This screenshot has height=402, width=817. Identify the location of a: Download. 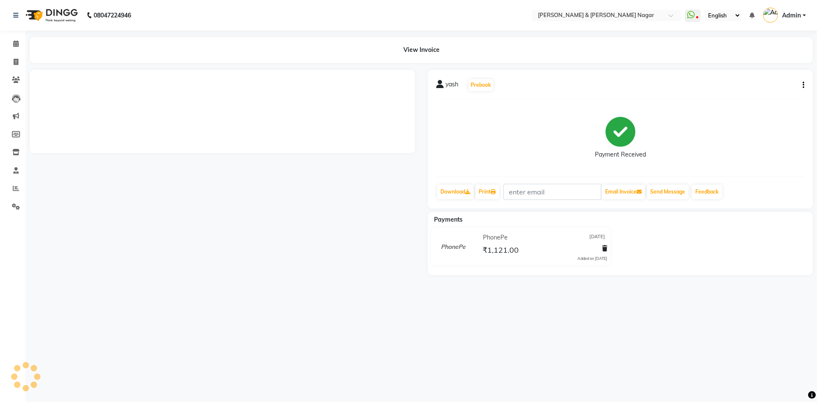
(456, 192).